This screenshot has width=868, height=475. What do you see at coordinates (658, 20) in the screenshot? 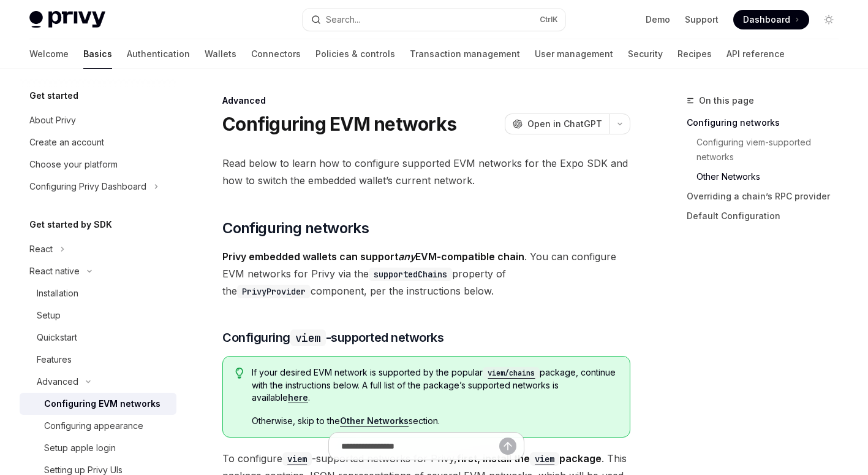
I see `a: Demo` at bounding box center [658, 20].